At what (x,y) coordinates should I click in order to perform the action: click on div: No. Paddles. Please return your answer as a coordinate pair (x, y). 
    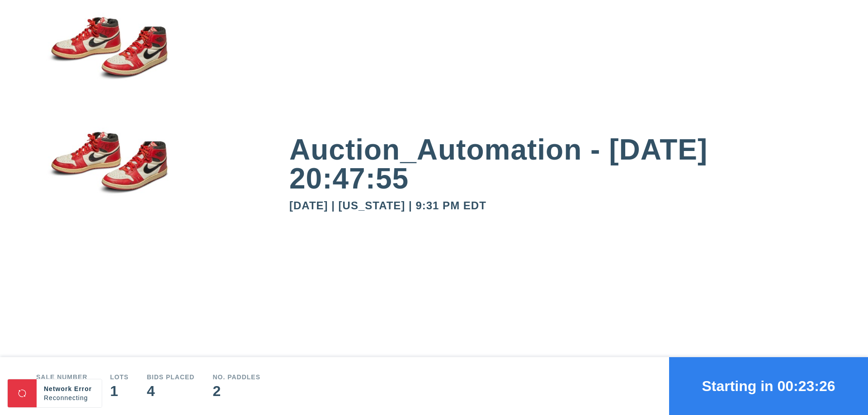
    Looking at the image, I should click on (237, 377).